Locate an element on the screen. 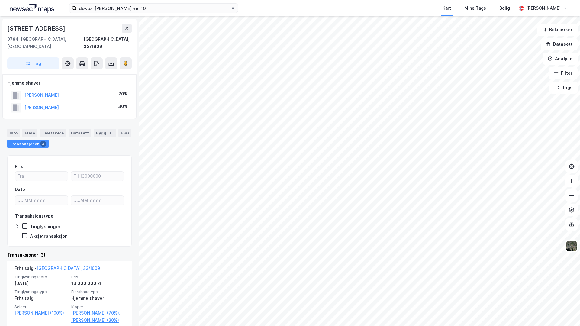 The height and width of the screenshot is (326, 580). div: Transaksjoner is located at coordinates (28, 144).